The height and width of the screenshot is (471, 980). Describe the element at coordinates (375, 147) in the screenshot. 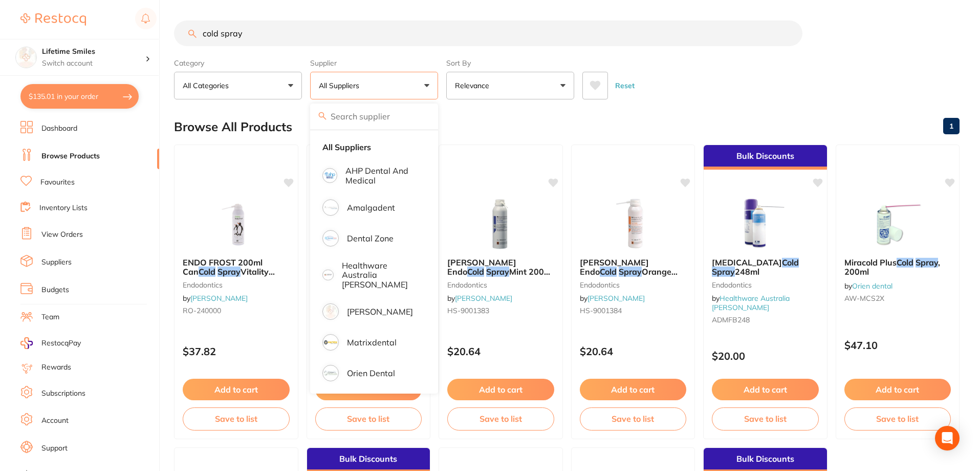

I see `li: Clear selection` at that location.